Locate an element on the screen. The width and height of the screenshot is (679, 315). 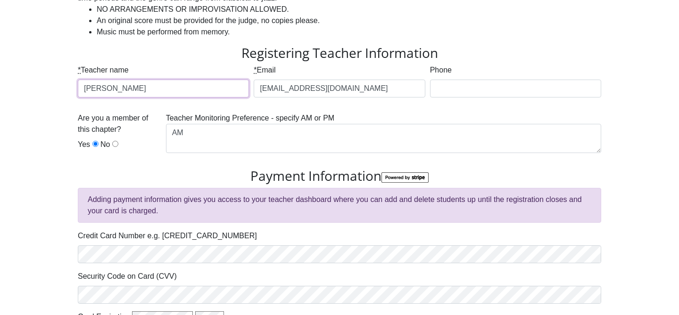
label: No is located at coordinates (105, 145).